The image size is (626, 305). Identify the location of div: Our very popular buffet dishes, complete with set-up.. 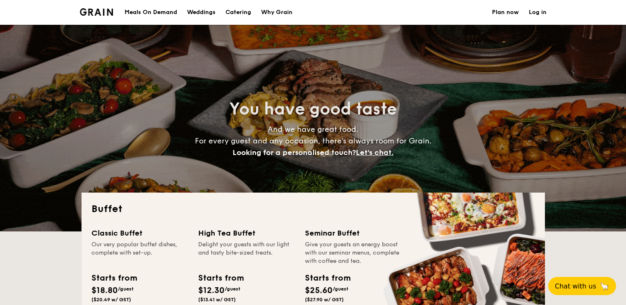
(140, 253).